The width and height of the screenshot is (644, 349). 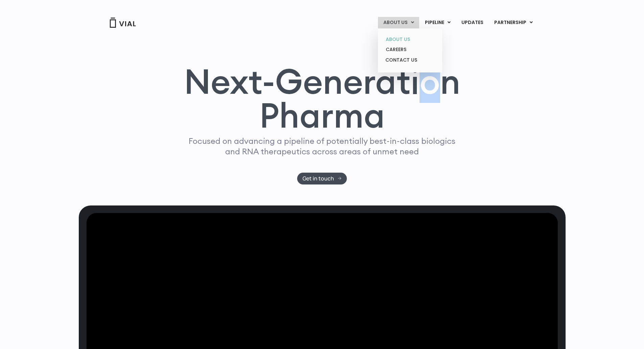 I want to click on a: ABOUT USMenu Toggle, so click(x=399, y=23).